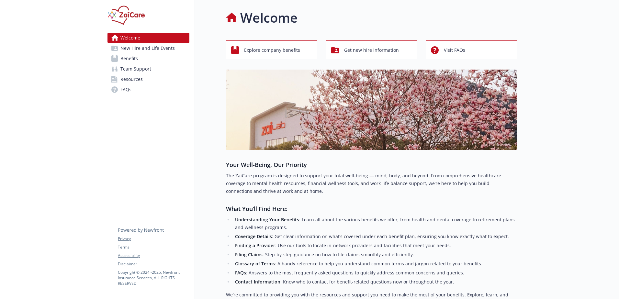  Describe the element at coordinates (148, 90) in the screenshot. I see `a: FAQs` at that location.